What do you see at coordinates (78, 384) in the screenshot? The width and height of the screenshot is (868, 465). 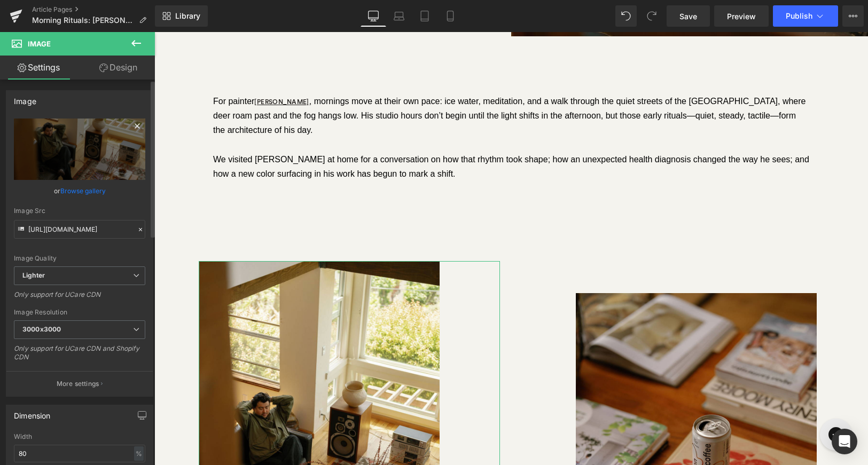 I see `p: More settings` at bounding box center [78, 384].